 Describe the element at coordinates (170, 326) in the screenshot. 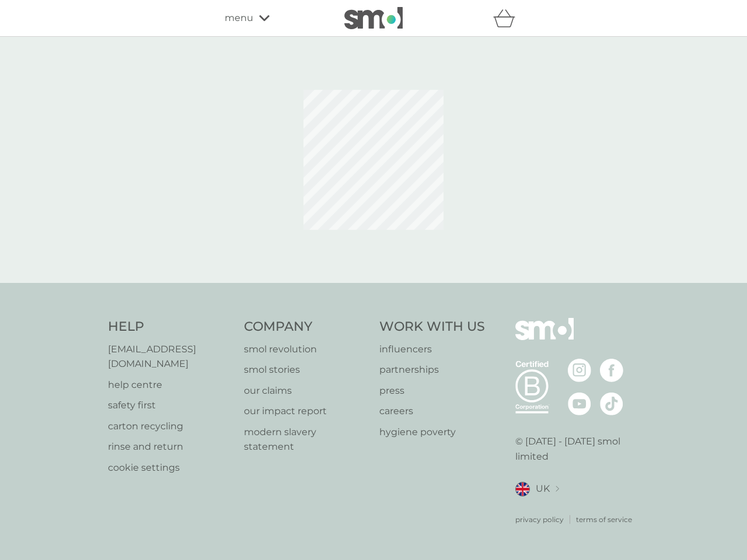

I see `h4: Help` at that location.